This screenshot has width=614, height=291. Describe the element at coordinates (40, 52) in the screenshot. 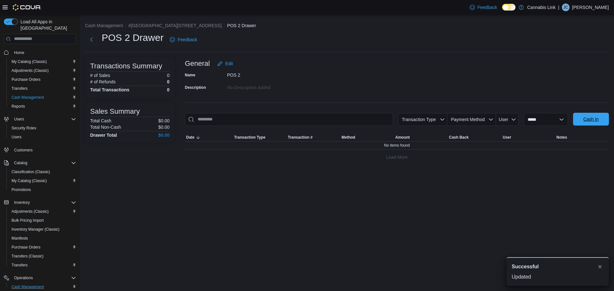

I see `button: Home` at that location.